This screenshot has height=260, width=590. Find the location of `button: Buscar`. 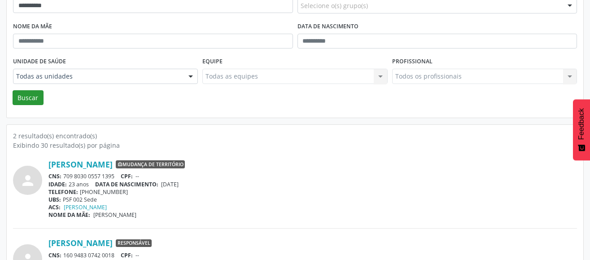

button: Buscar is located at coordinates (28, 98).